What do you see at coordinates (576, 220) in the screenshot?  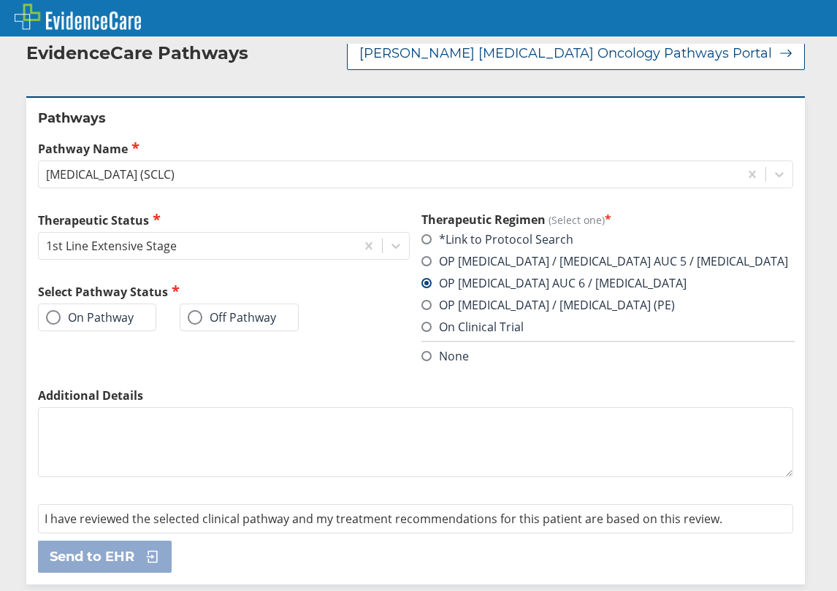 I see `span: (Select one)` at bounding box center [576, 220].